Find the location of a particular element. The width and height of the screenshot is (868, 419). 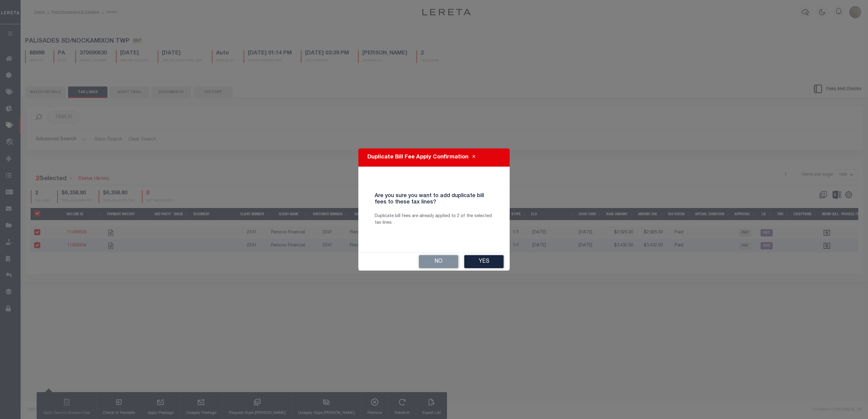

button: Close is located at coordinates (474, 158).